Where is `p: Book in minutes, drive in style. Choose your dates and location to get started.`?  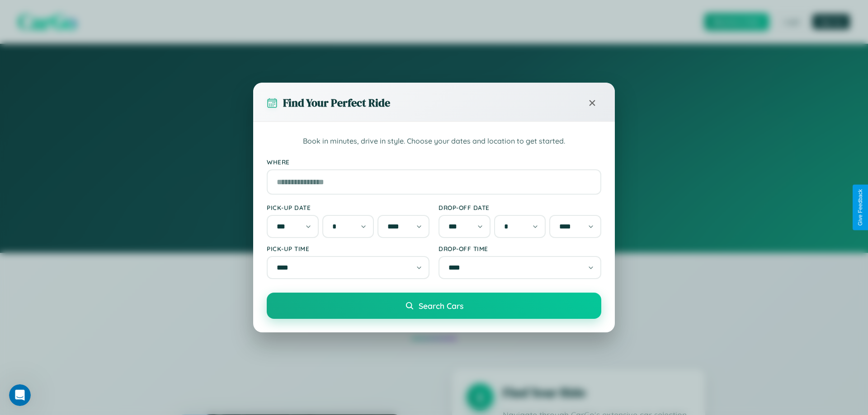 p: Book in minutes, drive in style. Choose your dates and location to get started. is located at coordinates (434, 141).